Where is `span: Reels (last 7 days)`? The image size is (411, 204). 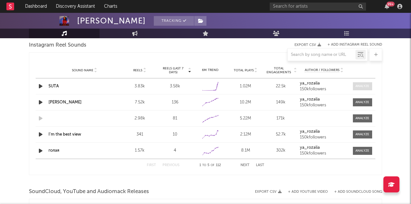
span: Reels (last 7 days) is located at coordinates (173, 70).